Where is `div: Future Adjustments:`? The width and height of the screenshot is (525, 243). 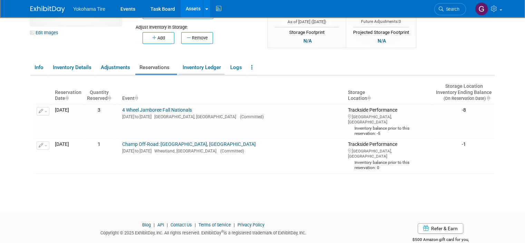 div: Future Adjustments: is located at coordinates (381, 21).